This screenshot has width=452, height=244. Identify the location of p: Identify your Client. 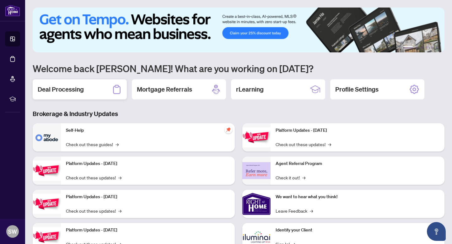
(358, 231).